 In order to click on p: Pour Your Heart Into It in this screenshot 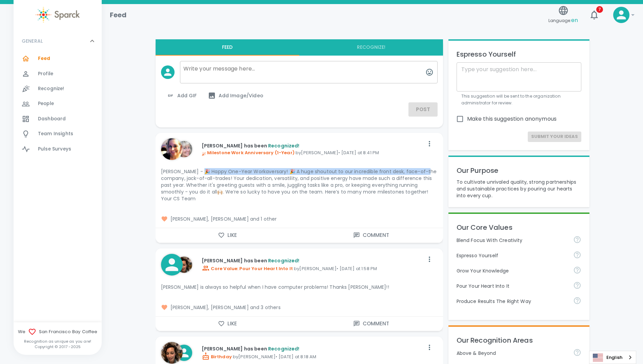, I will do `click(512, 286)`.